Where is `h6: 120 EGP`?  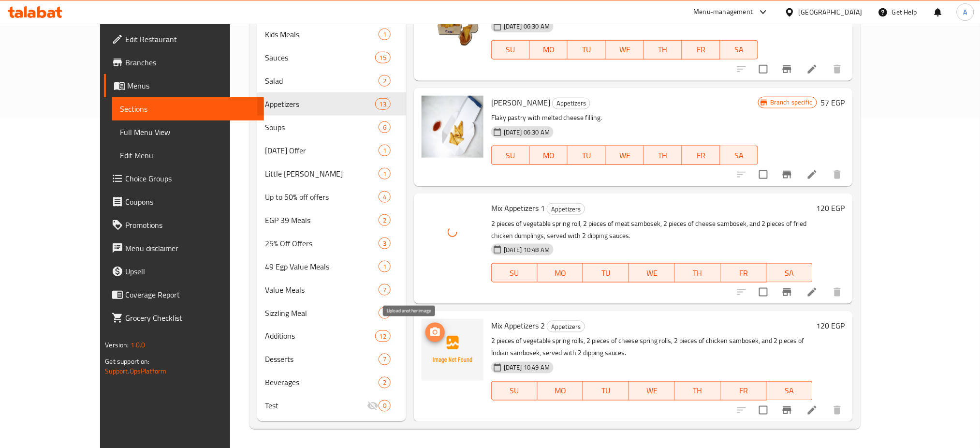
h6: 120 EGP is located at coordinates (831, 208).